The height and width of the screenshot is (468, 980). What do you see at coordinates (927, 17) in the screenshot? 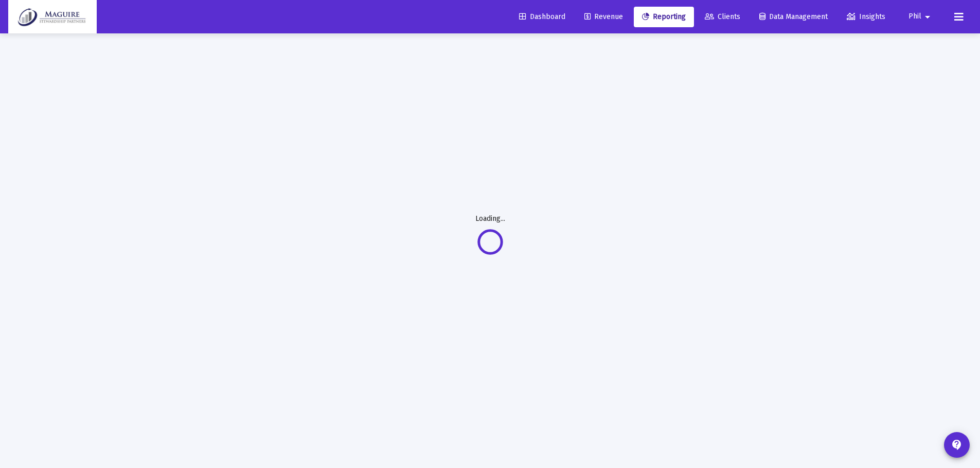
I see `mat-icon: arrow_drop_down` at bounding box center [927, 17].